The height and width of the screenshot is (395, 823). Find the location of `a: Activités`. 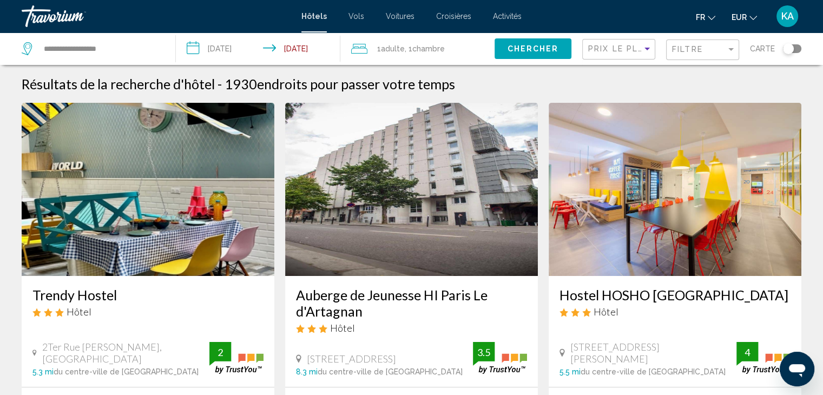

a: Activités is located at coordinates (507, 16).